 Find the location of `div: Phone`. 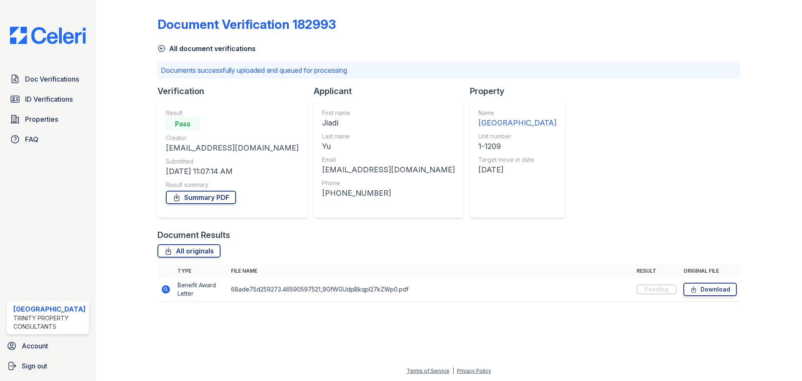

div: Phone is located at coordinates (388, 183).